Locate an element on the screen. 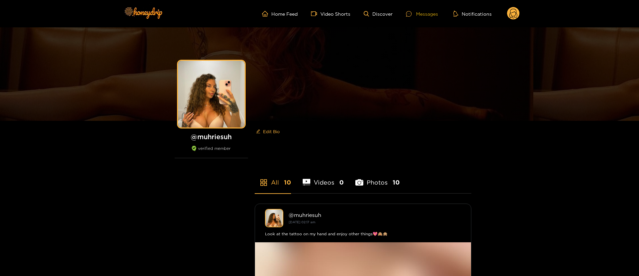  div: Messages is located at coordinates (422, 14).